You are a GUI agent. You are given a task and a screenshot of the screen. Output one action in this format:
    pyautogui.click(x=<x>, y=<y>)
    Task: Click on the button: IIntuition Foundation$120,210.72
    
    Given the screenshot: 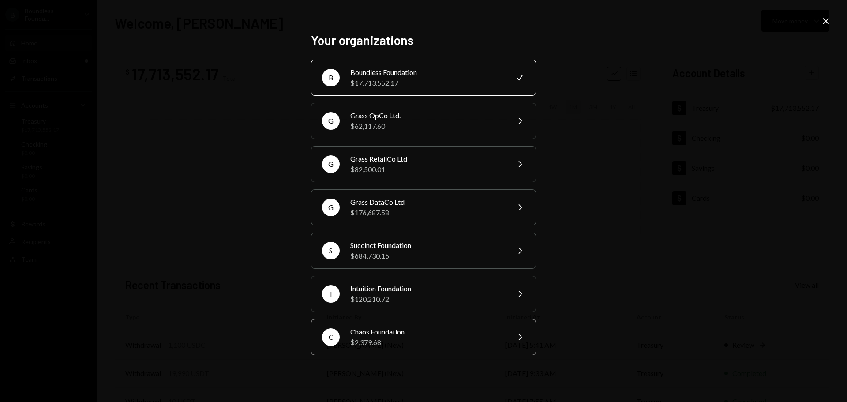 What is the action you would take?
    pyautogui.click(x=423, y=294)
    